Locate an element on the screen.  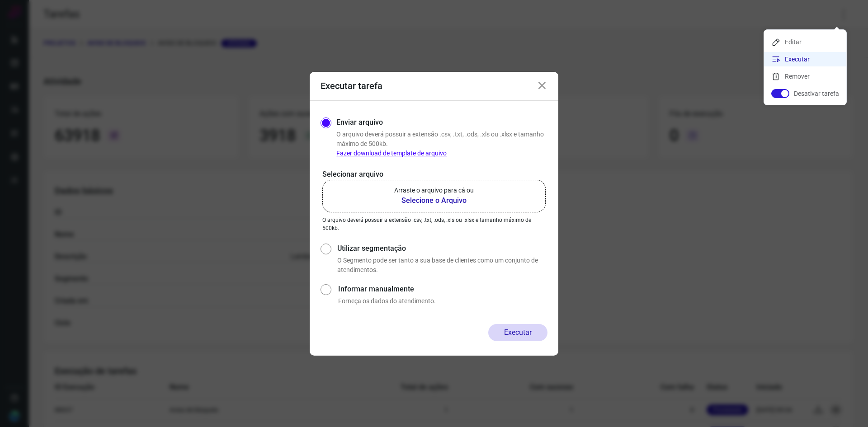
h3: Executar tarefa is located at coordinates (351, 86).